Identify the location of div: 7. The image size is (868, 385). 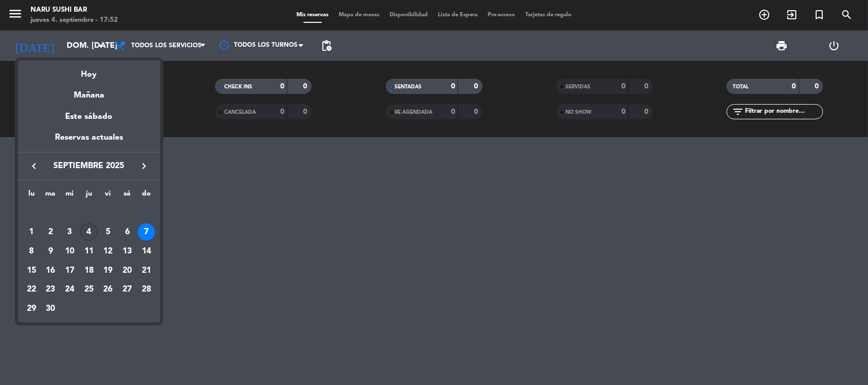
(146, 232).